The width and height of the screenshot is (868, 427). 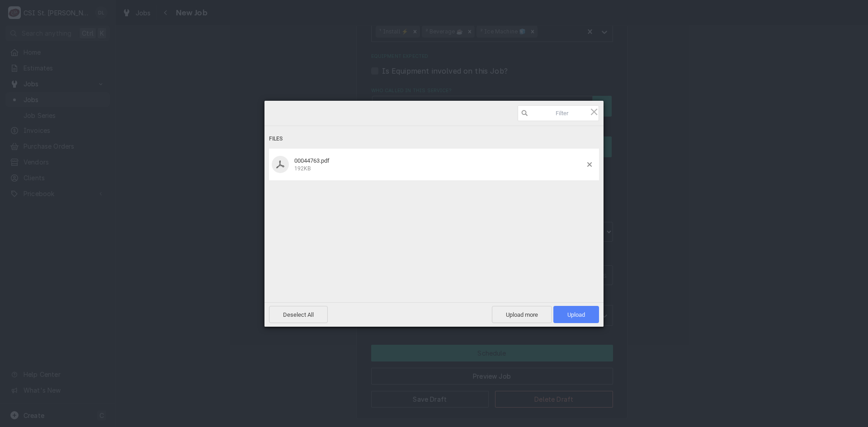 I want to click on input: Filter, so click(x=558, y=113).